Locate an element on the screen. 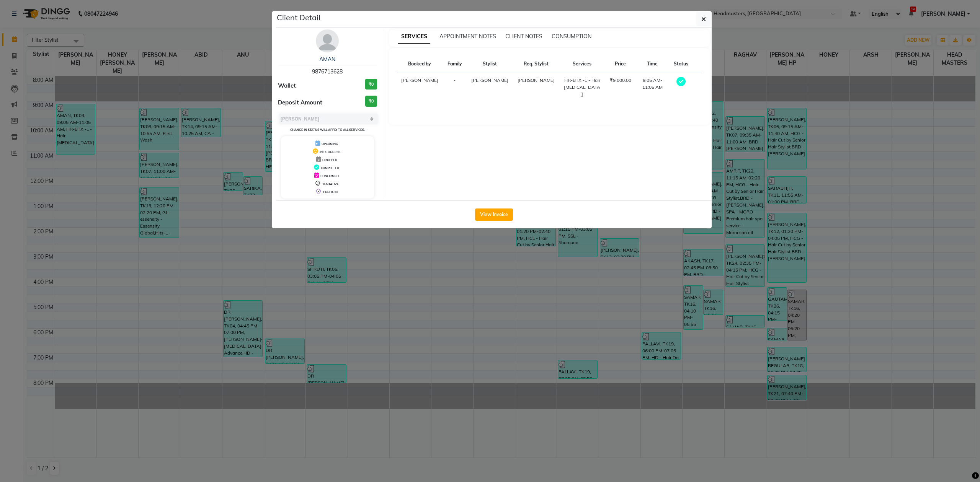  th: Price is located at coordinates (621, 64).